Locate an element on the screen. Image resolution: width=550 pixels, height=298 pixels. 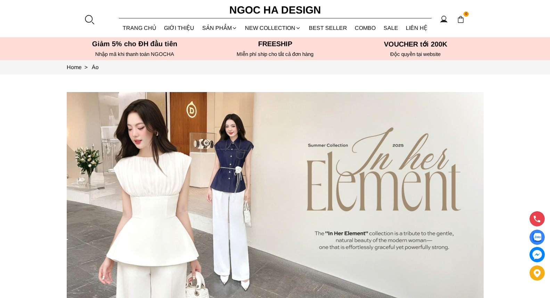
span: 0 is located at coordinates (466, 14).